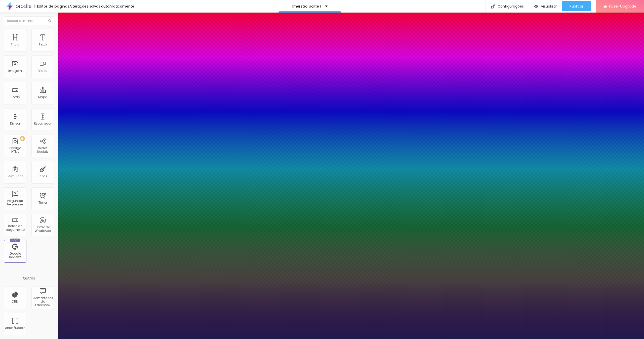  What do you see at coordinates (15, 124) in the screenshot?
I see `div: Divisor` at bounding box center [15, 124].